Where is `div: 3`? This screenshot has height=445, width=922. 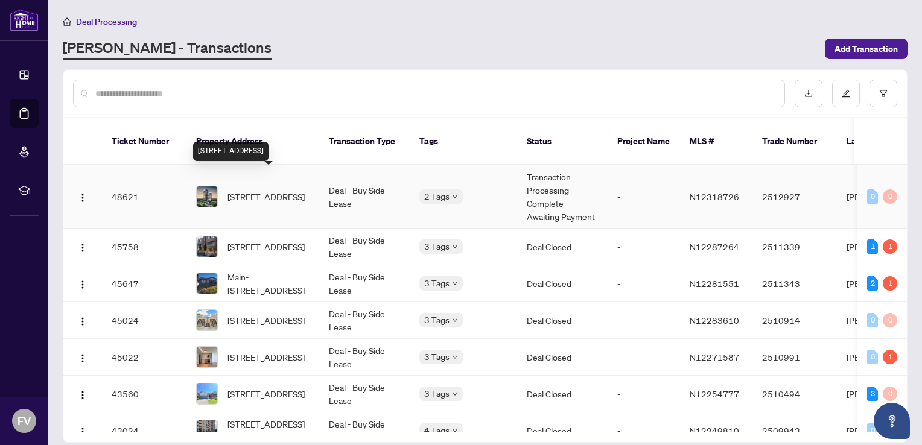
div: 3 is located at coordinates (873, 394).